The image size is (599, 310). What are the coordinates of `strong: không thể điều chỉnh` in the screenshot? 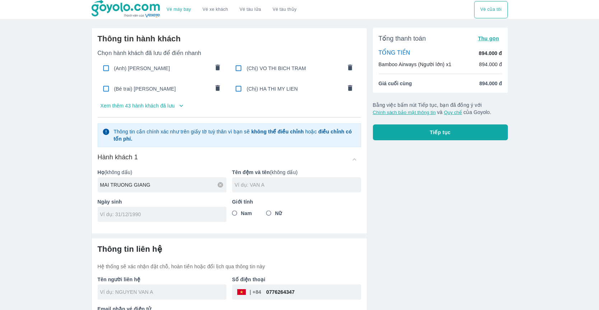 It's located at (278, 131).